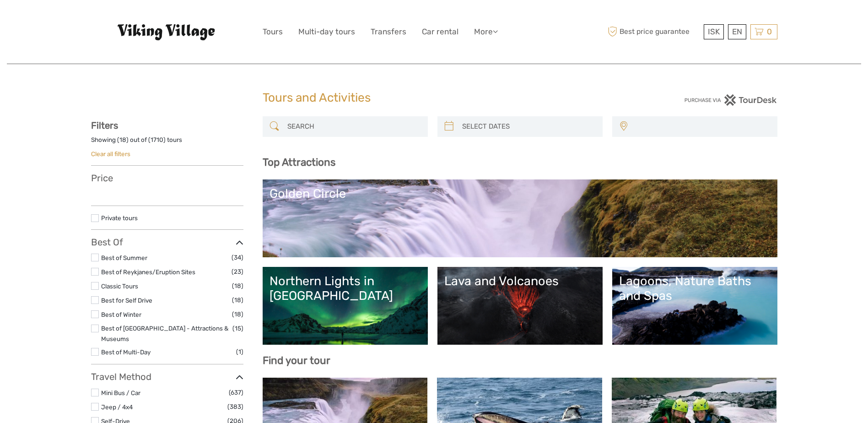 This screenshot has width=868, height=423. I want to click on a: Lagoons, Nature Baths and Spas, so click(695, 306).